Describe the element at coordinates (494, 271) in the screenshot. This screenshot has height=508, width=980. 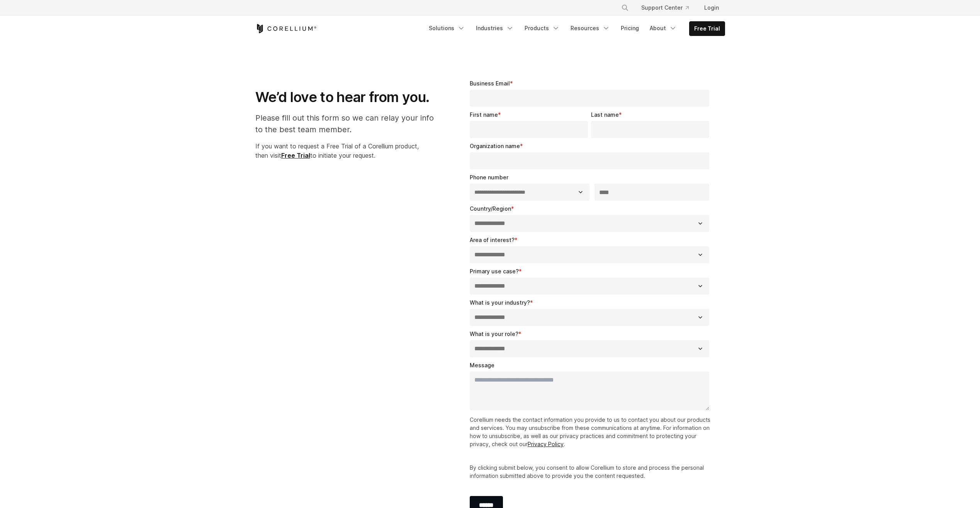
I see `span: Primary use case?` at that location.